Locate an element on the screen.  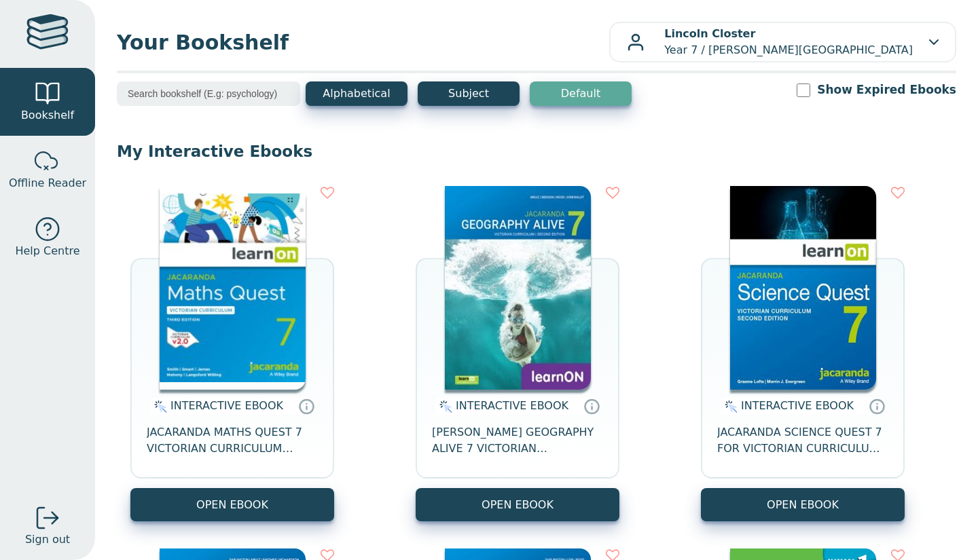
button: Alphabetical is located at coordinates (356, 94).